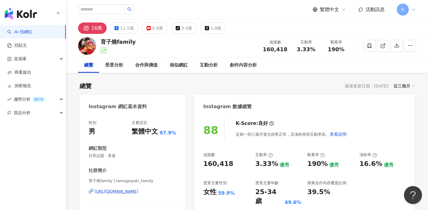 This screenshot has height=210, width=428. Describe the element at coordinates (132, 181) in the screenshot. I see `span: 育子燒family | tamagoyaki_family` at that location.